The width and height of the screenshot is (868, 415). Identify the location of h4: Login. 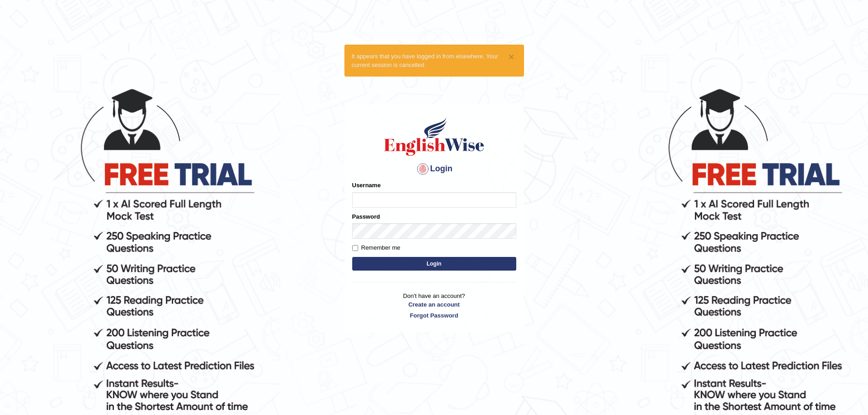
(434, 169).